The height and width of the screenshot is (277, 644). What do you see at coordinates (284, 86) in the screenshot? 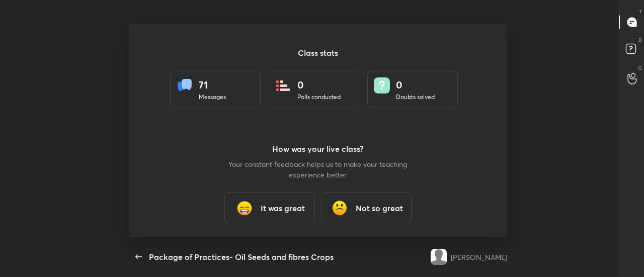
I see `img: statsPoll.b571884d.svg` at bounding box center [284, 86].